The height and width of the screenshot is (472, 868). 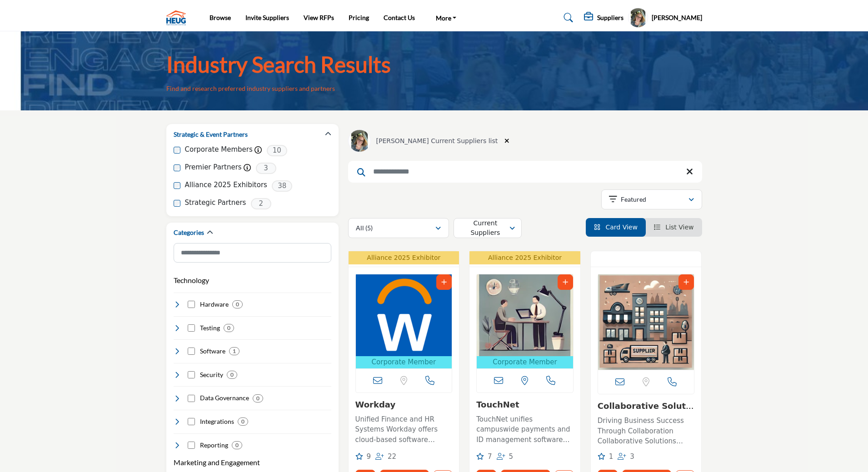 I want to click on h2: Categories, so click(x=188, y=233).